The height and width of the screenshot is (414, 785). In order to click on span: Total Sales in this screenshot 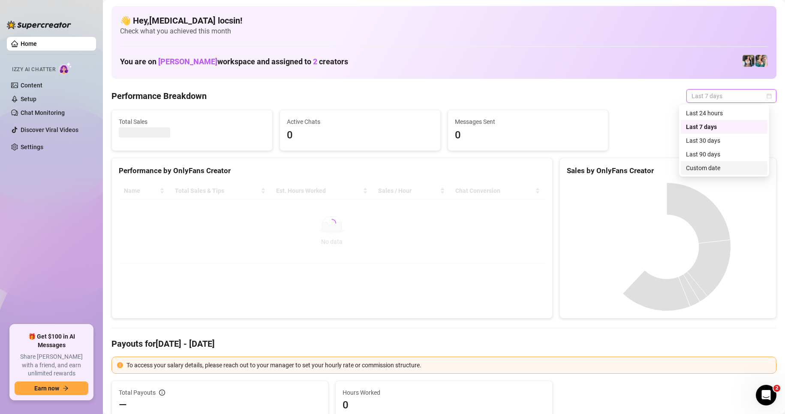, I will do `click(192, 122)`.